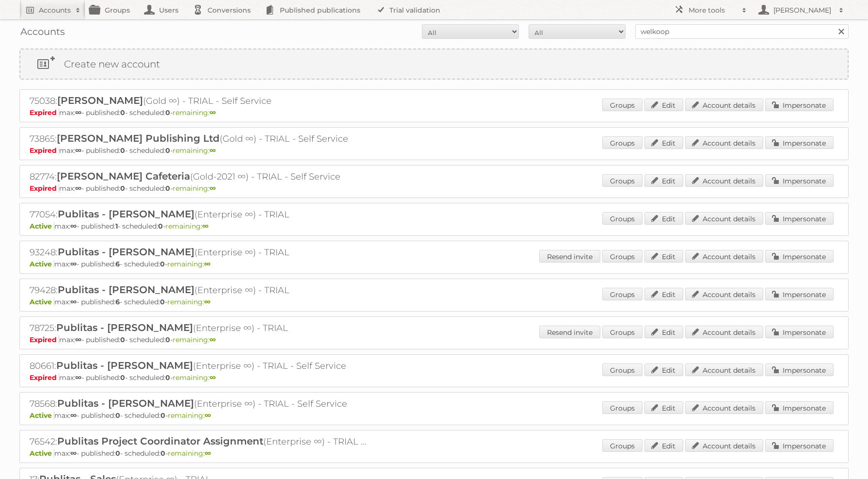 This screenshot has height=479, width=868. I want to click on strong: 1, so click(116, 227).